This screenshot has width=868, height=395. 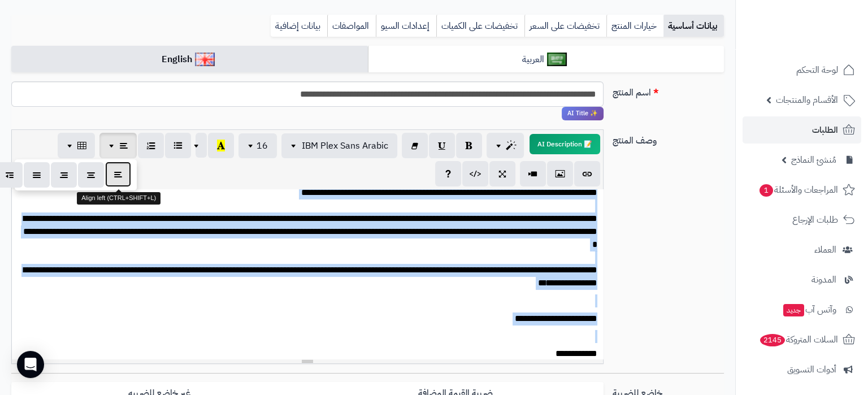 What do you see at coordinates (189, 59) in the screenshot?
I see `a: English` at bounding box center [189, 59].